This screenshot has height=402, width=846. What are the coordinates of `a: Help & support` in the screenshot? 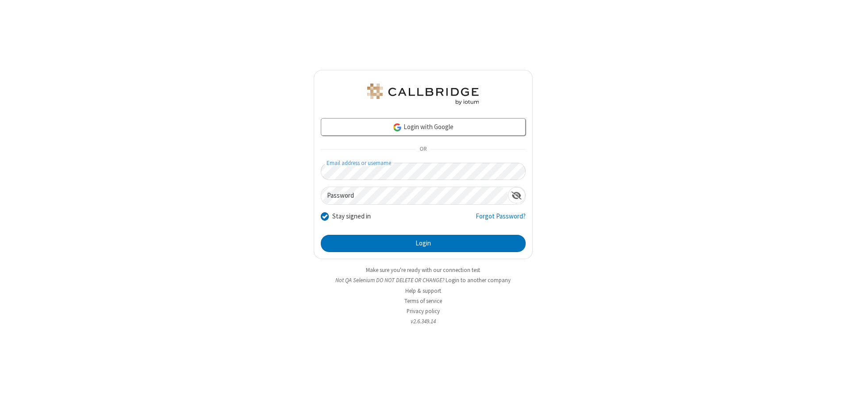 It's located at (423, 291).